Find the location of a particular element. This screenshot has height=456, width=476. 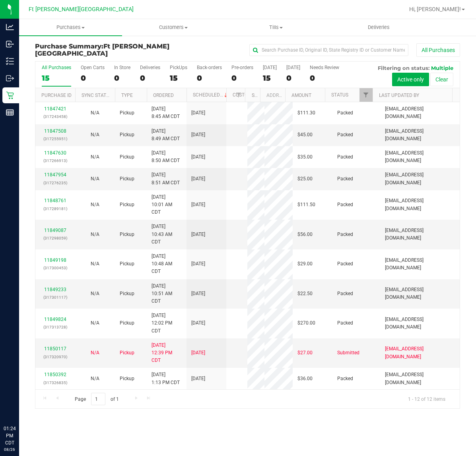

input: 1 is located at coordinates (98, 399).